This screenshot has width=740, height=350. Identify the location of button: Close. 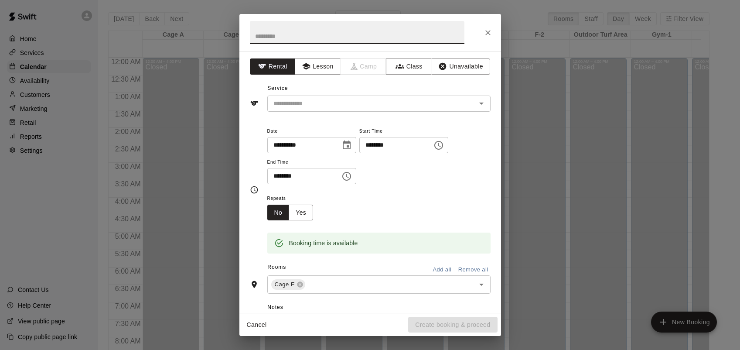
(488, 33).